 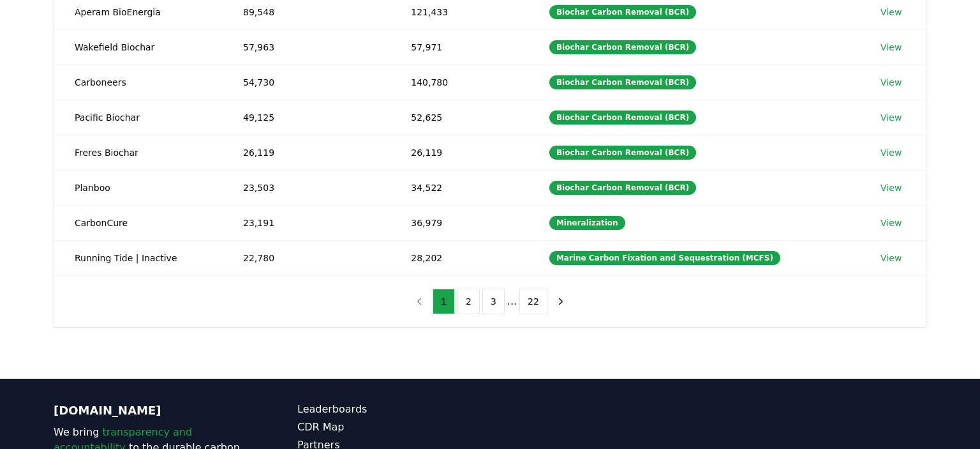 What do you see at coordinates (139, 257) in the screenshot?
I see `td: Running Tide | Inactive` at bounding box center [139, 257].